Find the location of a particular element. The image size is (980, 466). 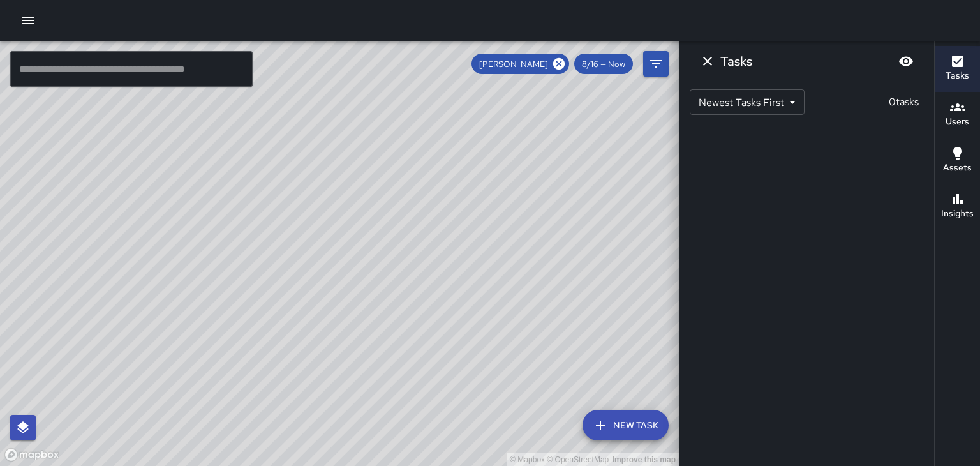

div: Newest Tasks First is located at coordinates (747, 102).